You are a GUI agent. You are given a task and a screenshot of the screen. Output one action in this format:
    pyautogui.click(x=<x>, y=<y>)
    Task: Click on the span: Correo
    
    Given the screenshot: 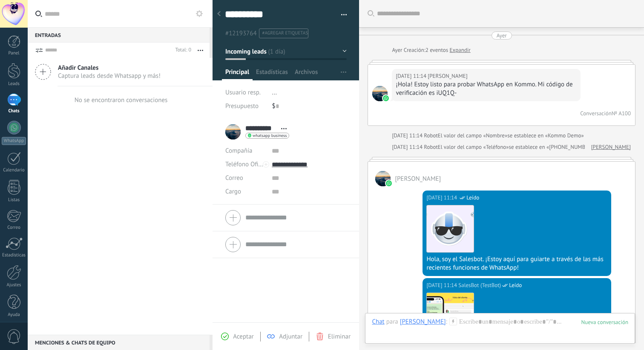 What is the action you would take?
    pyautogui.click(x=234, y=178)
    